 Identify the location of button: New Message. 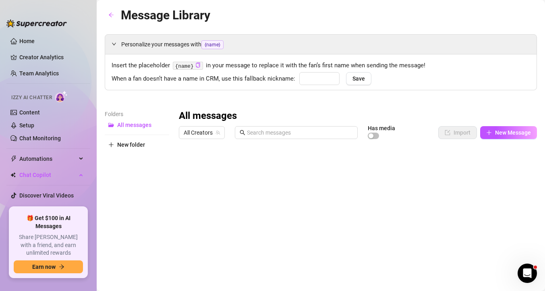
(508, 132).